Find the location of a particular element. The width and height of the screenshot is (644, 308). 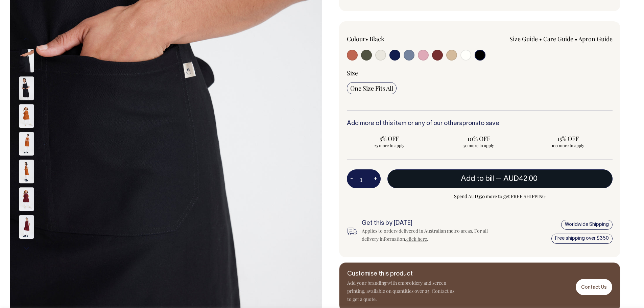

button: Next is located at coordinates (27, 248).